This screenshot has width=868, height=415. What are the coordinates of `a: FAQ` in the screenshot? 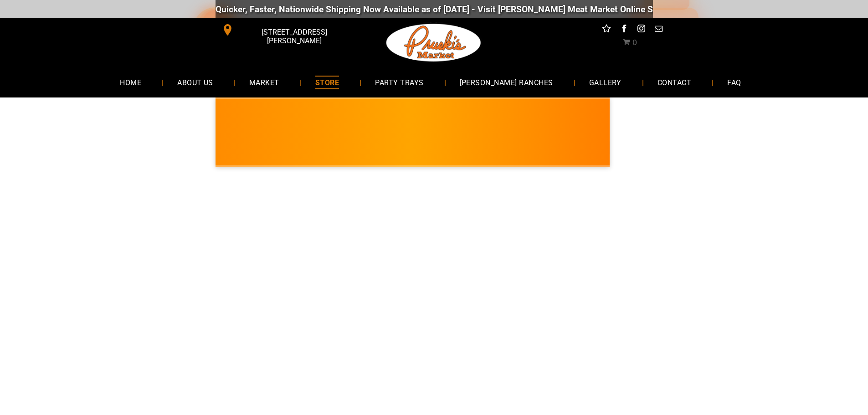 It's located at (734, 82).